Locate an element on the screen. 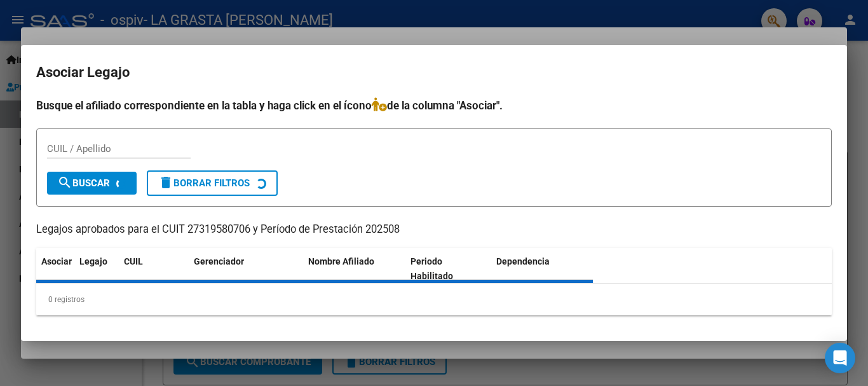 This screenshot has height=386, width=868. span: Gerenciador is located at coordinates (218, 261).